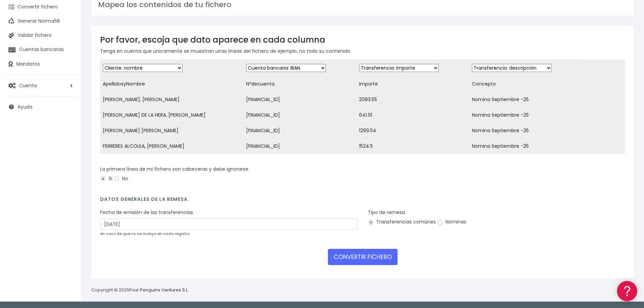  What do you see at coordinates (145, 233) in the screenshot?
I see `small: en caso de que no se incluya en cada registro` at bounding box center [145, 233].